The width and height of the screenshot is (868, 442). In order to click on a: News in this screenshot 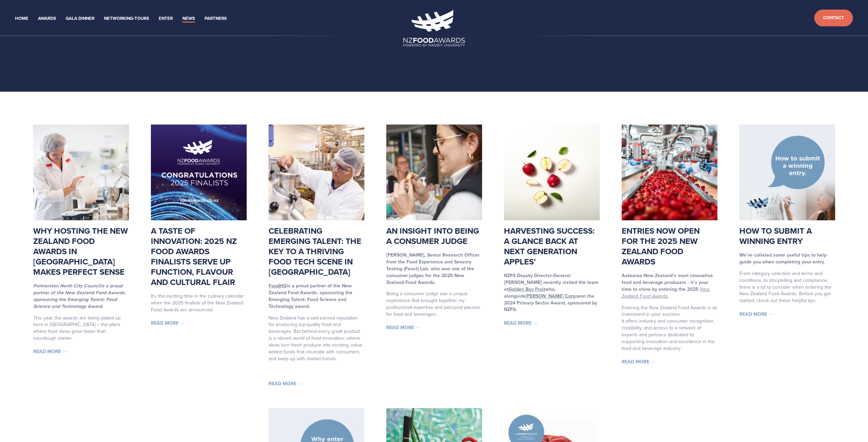, I will do `click(189, 19)`.